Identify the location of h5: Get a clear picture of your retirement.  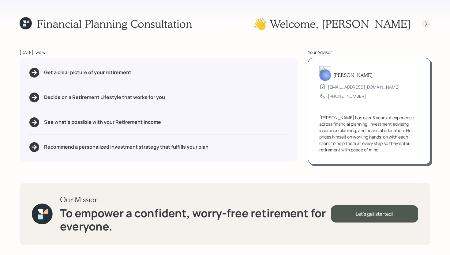
(88, 72).